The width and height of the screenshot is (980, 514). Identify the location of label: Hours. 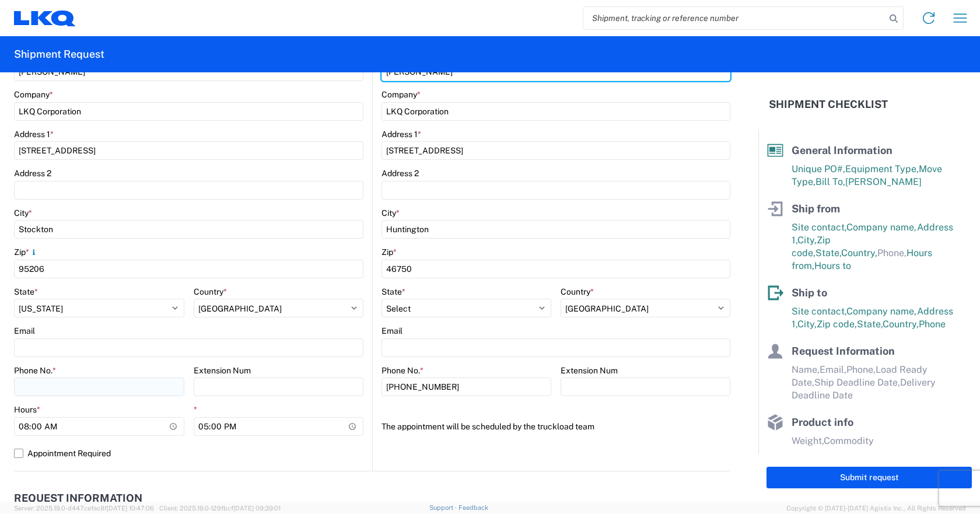
(27, 410).